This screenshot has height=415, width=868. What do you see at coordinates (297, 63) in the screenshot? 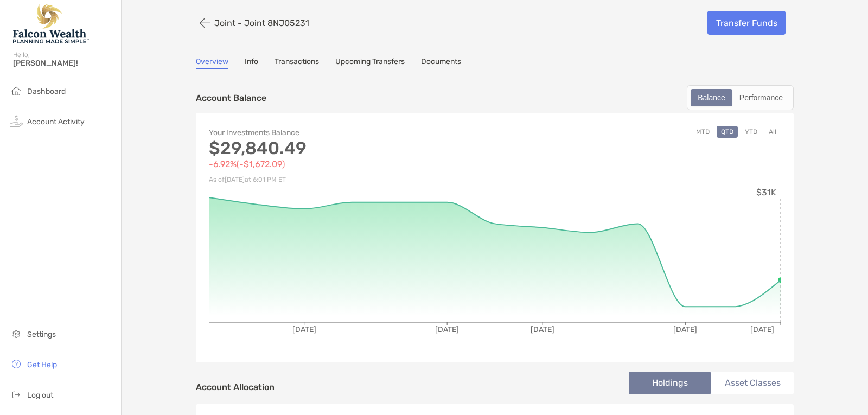
I see `a: Transactions` at bounding box center [297, 63].